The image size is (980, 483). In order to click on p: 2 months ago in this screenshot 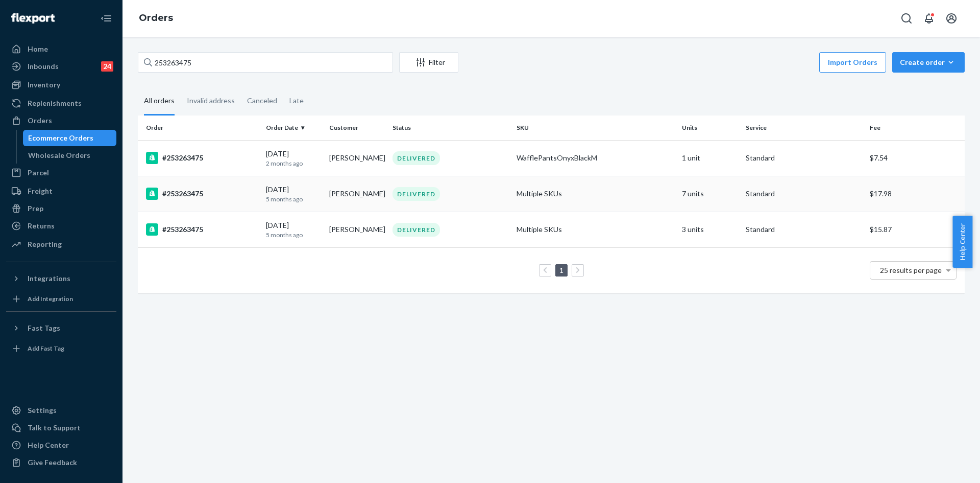, I will do `click(293, 163)`.